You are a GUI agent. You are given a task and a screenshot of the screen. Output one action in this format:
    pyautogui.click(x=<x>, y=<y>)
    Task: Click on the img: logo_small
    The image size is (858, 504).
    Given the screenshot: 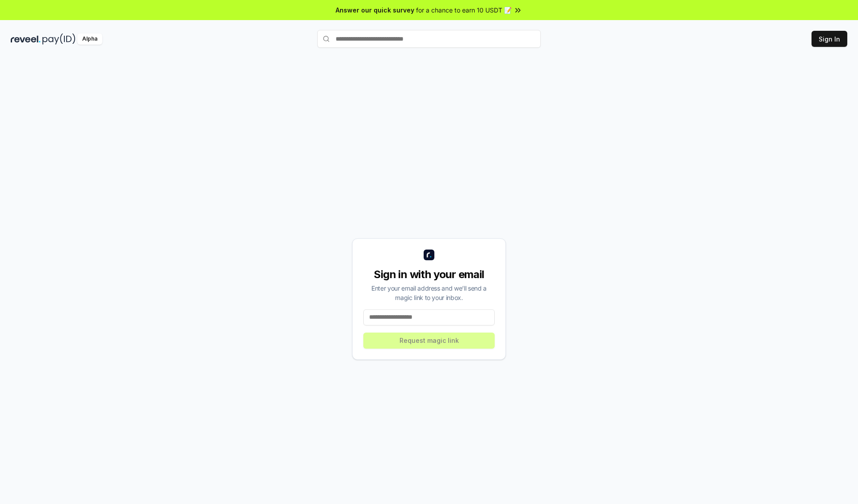 What is the action you would take?
    pyautogui.click(x=429, y=255)
    